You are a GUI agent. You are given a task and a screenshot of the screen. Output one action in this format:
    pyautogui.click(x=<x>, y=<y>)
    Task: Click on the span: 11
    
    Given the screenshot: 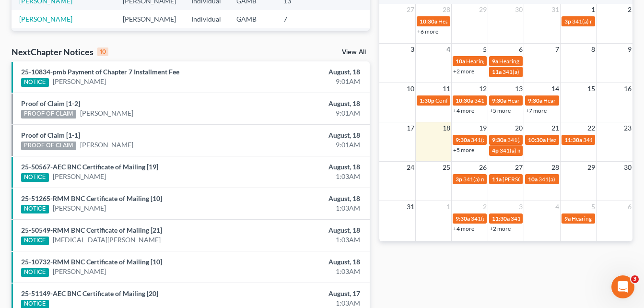 What is the action you would take?
    pyautogui.click(x=447, y=89)
    